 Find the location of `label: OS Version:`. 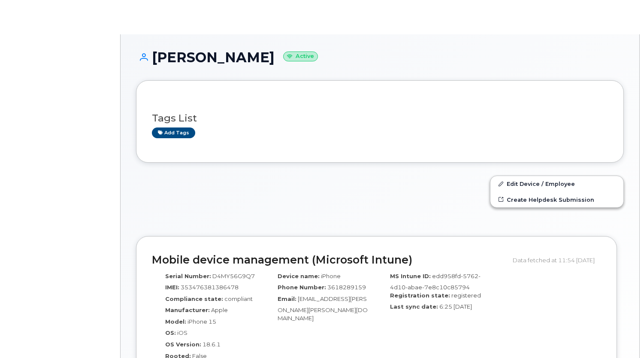

label: OS Version: is located at coordinates (183, 344).